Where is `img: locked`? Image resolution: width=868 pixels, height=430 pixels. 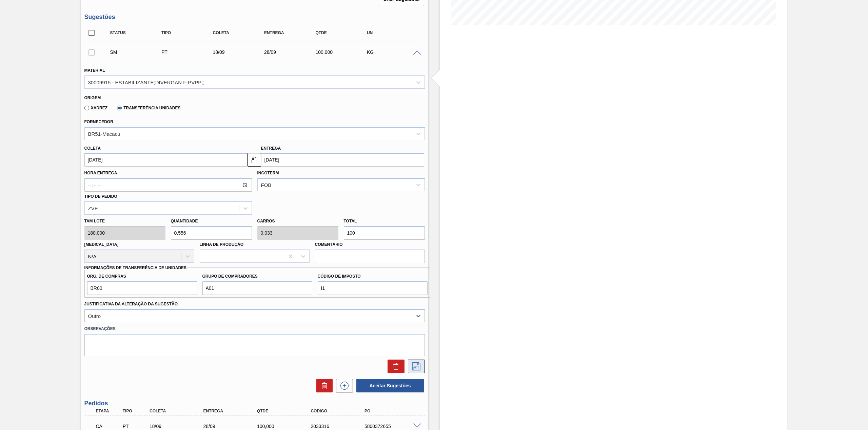 img: locked is located at coordinates (254, 160).